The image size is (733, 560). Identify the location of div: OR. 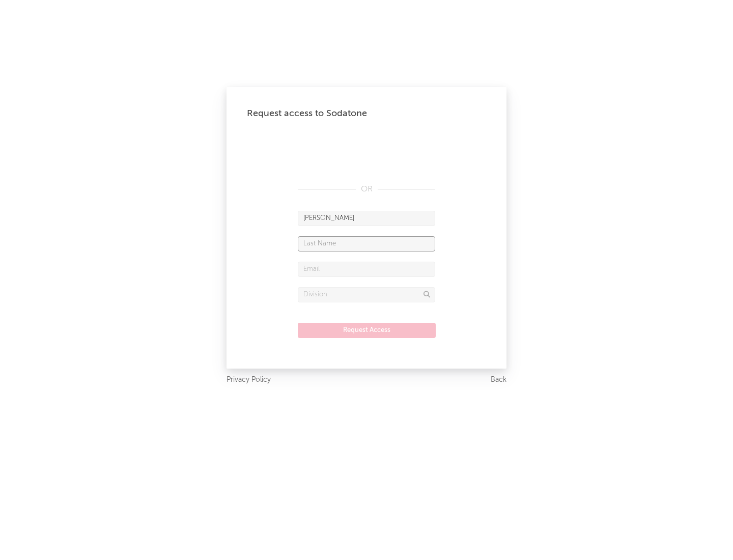
(366, 190).